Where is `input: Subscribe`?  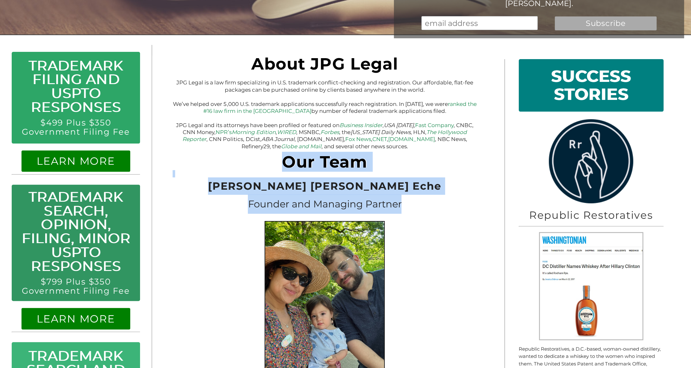 input: Subscribe is located at coordinates (606, 23).